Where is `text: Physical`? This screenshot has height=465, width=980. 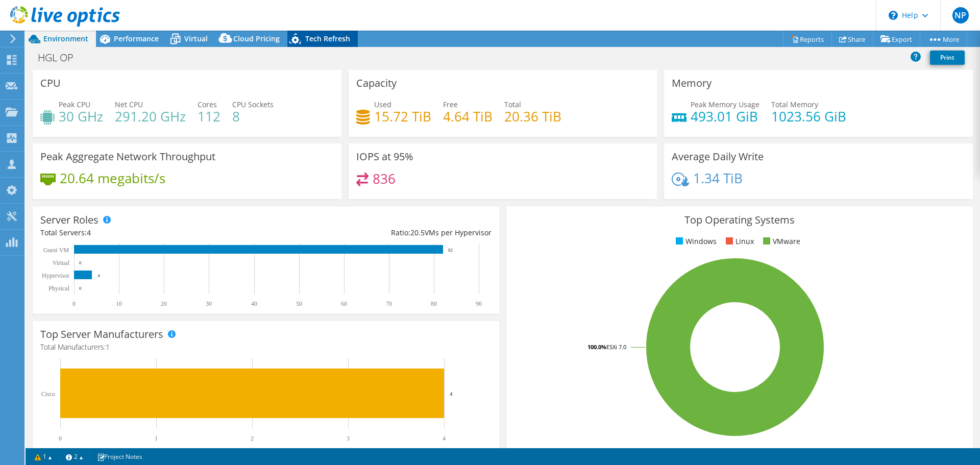 text: Physical is located at coordinates (59, 288).